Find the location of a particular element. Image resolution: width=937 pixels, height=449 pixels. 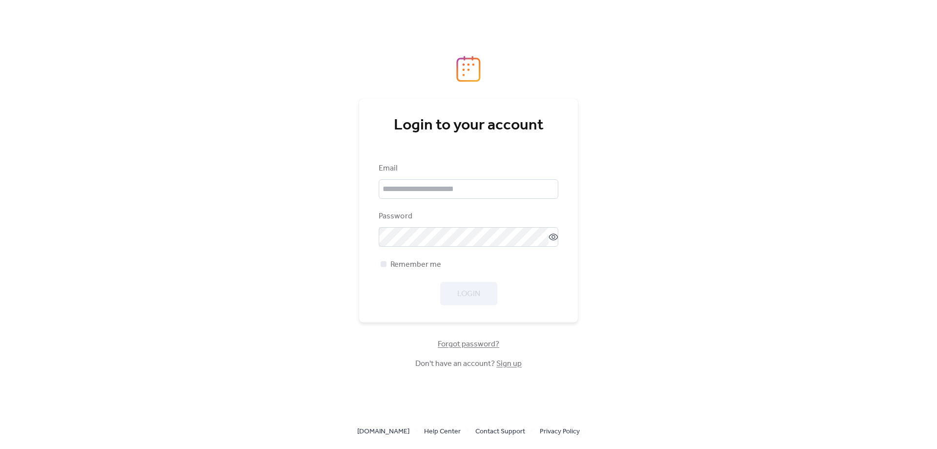

a: Help Center is located at coordinates (442, 431).